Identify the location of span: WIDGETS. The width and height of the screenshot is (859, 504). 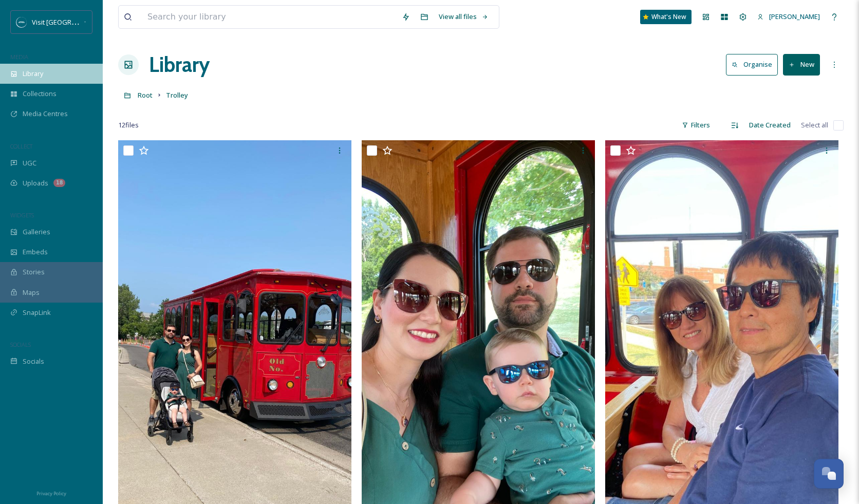
(22, 215).